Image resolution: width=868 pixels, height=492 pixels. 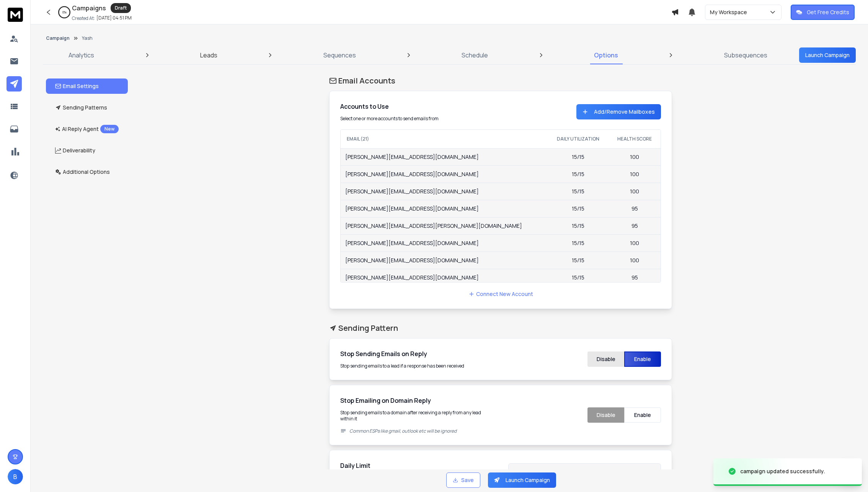 I want to click on p: My Workspace, so click(x=730, y=12).